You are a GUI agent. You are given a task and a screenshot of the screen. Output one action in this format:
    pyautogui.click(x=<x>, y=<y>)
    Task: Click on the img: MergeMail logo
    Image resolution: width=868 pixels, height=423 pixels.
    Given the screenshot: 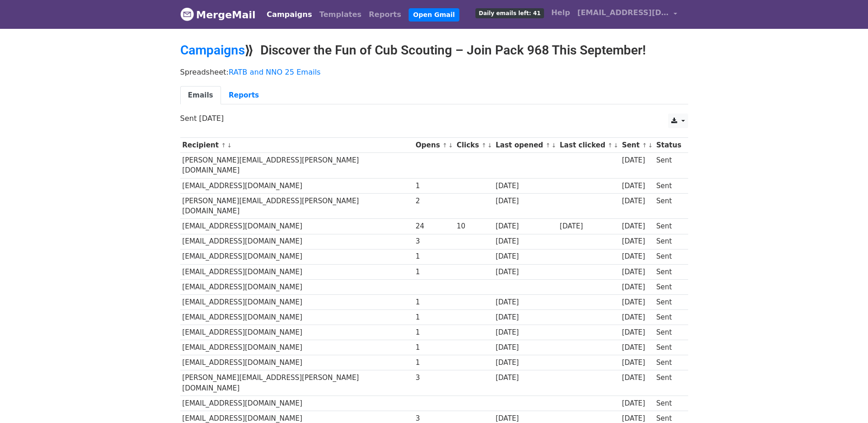 What is the action you would take?
    pyautogui.click(x=187, y=14)
    